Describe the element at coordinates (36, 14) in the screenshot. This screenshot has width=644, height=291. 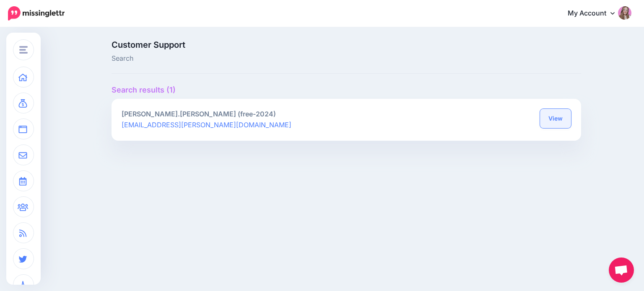
I see `img: Missinglettr` at that location.